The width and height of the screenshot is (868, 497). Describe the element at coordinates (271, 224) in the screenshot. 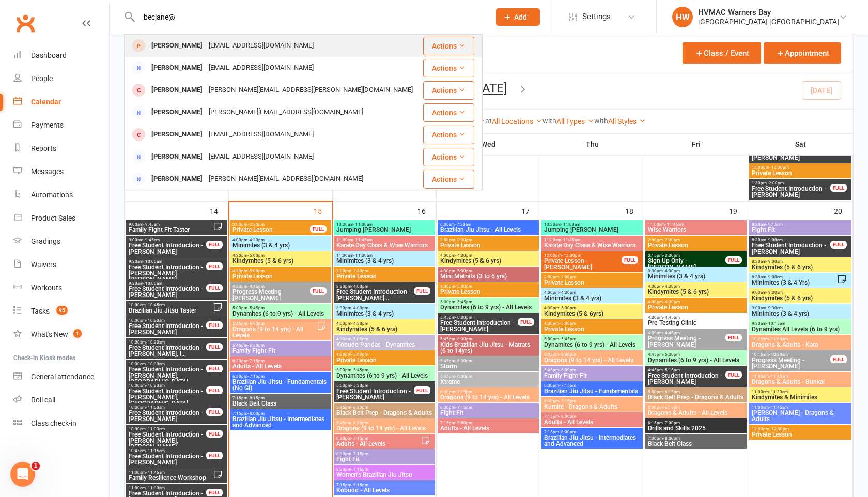

I see `span: 2:00pm` at that location.